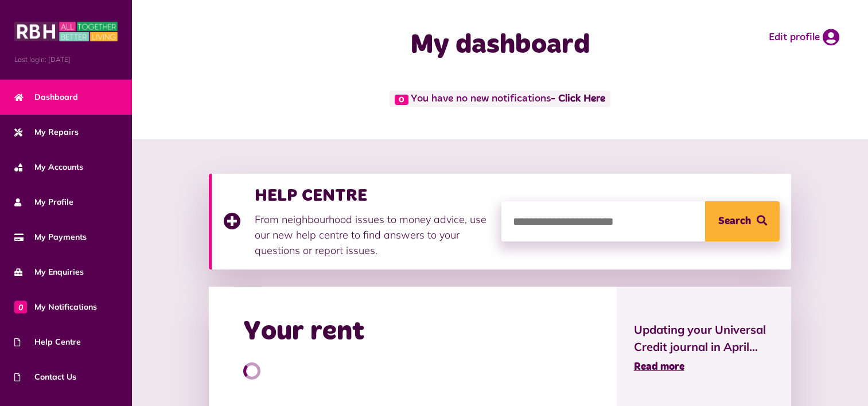  Describe the element at coordinates (578, 100) in the screenshot. I see `a: - Click Here` at that location.